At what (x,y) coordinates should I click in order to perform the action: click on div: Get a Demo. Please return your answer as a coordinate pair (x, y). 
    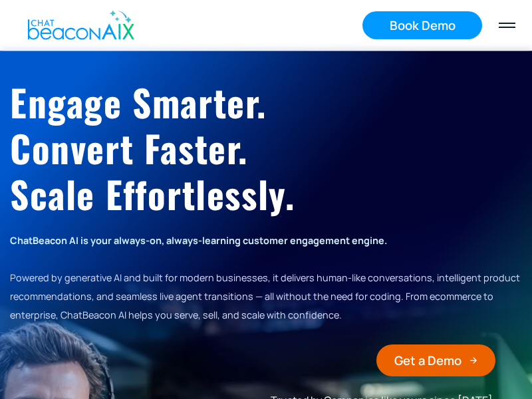
    Looking at the image, I should click on (428, 360).